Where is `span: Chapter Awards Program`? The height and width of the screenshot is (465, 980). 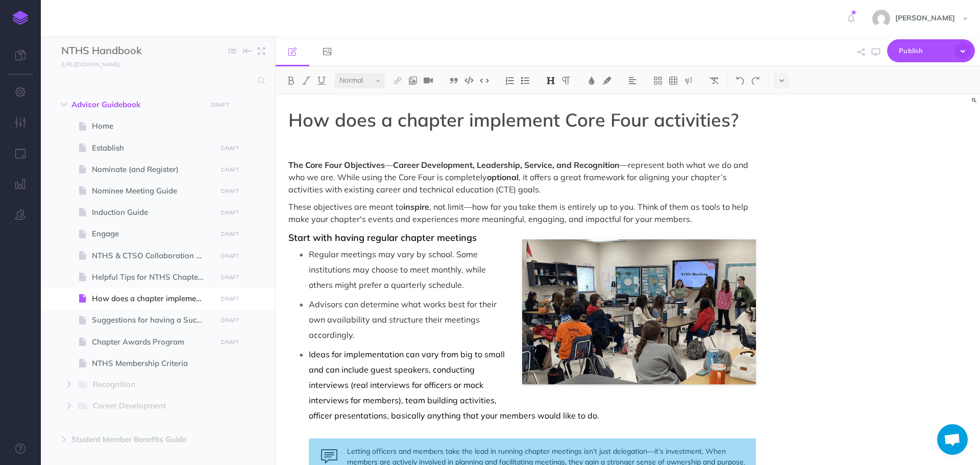 span: Chapter Awards Program is located at coordinates (153, 341).